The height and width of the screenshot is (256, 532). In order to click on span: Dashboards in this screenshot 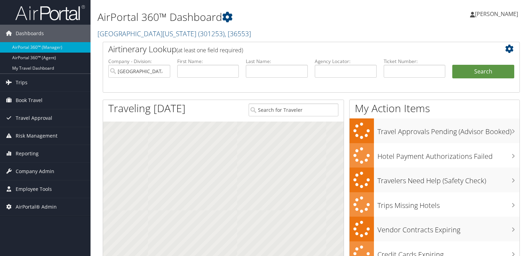, I will do `click(30, 33)`.